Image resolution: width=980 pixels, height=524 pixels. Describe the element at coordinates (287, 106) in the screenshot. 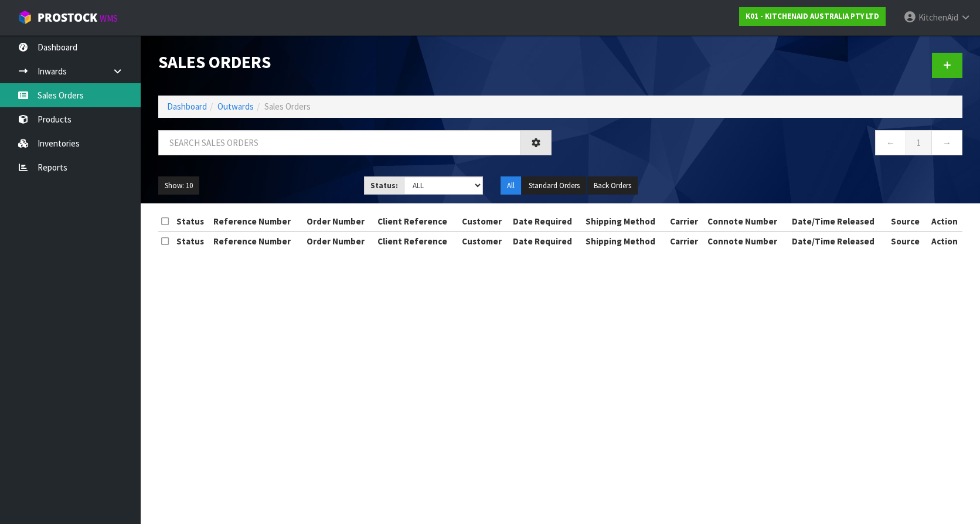

I see `span: Sales Orders` at that location.